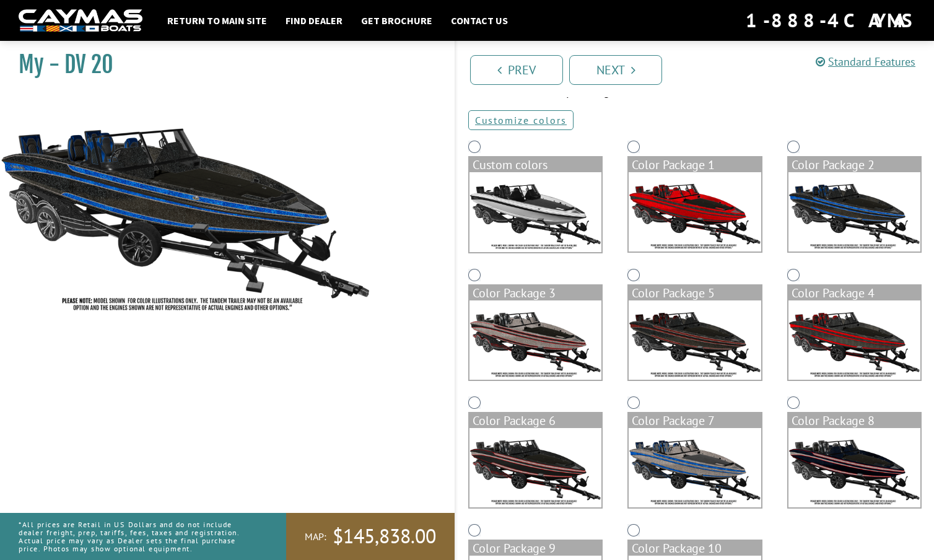  Describe the element at coordinates (370, 537) in the screenshot. I see `a: MAP:$145,838.00` at that location.